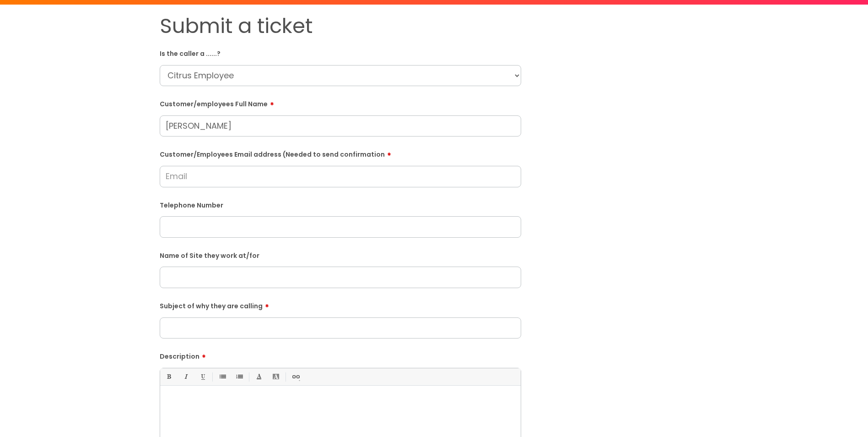 The height and width of the screenshot is (437, 868). I want to click on label: Description, so click(341, 355).